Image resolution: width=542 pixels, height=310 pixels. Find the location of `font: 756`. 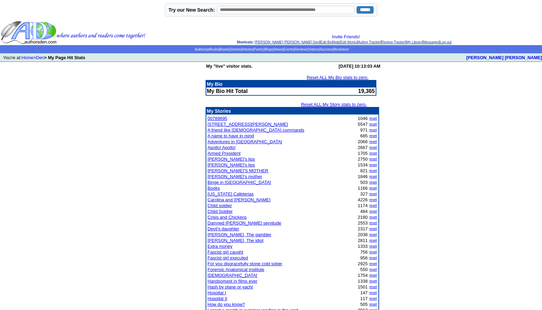

font: 756 is located at coordinates (364, 252).